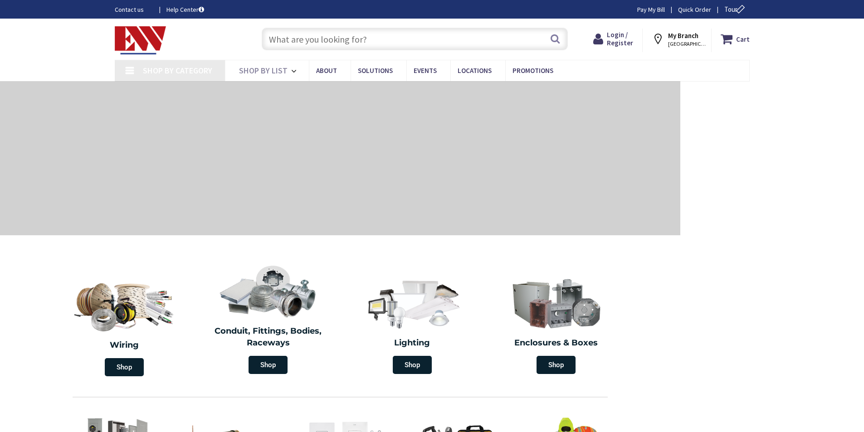  What do you see at coordinates (425, 70) in the screenshot?
I see `span: Events` at bounding box center [425, 70].